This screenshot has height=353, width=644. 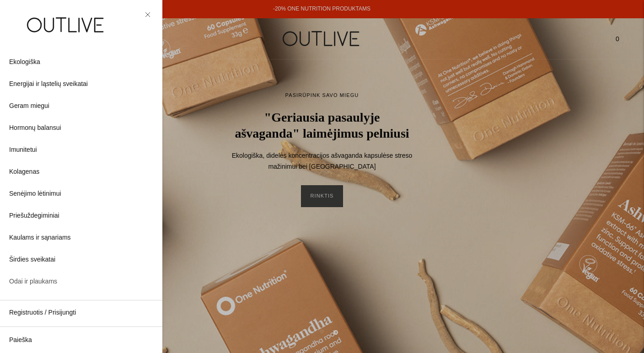 I want to click on span: Kaulams ir sąnariams, so click(x=40, y=238).